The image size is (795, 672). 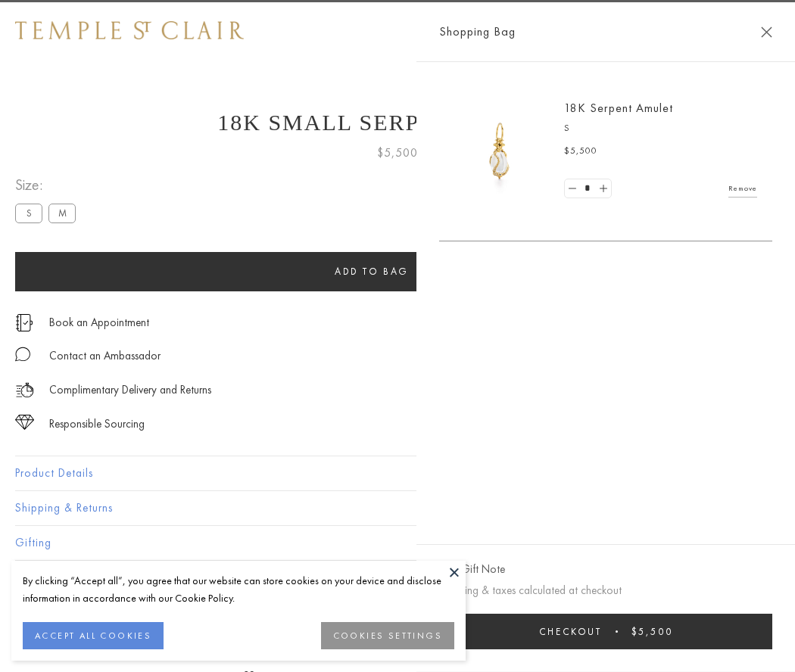 What do you see at coordinates (606, 631) in the screenshot?
I see `button: Checkout $5,500` at bounding box center [606, 631].